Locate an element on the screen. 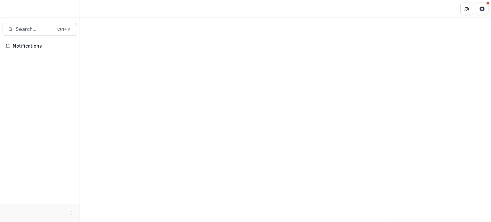  span: Notifications is located at coordinates (43, 46).